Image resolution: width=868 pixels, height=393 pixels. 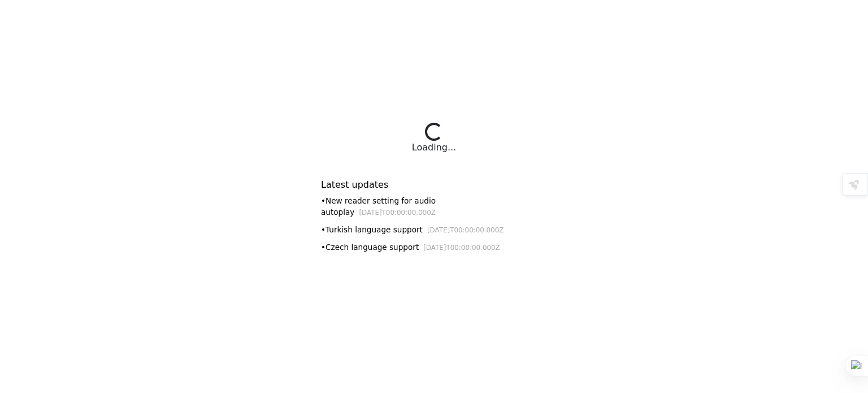 What do you see at coordinates (434, 184) in the screenshot?
I see `h6: Latest updates` at bounding box center [434, 184].